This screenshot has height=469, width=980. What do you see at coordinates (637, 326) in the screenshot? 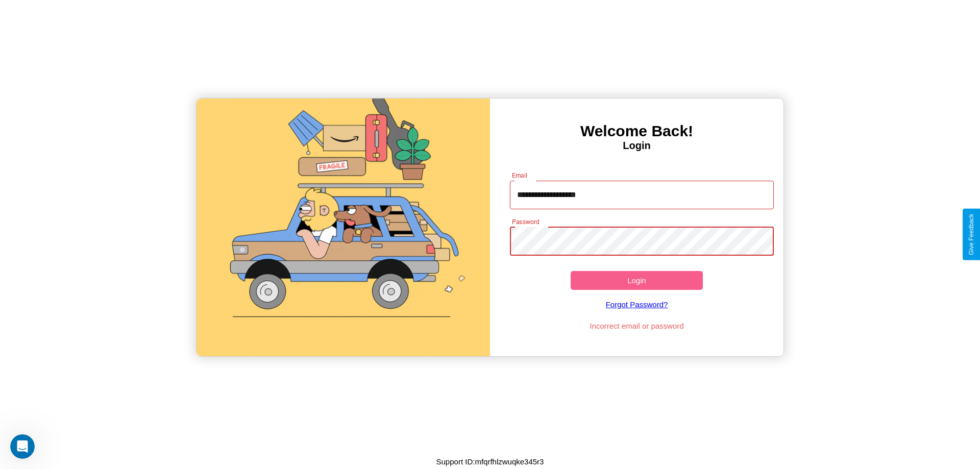
I see `p: Incorrect email or password` at bounding box center [637, 326].